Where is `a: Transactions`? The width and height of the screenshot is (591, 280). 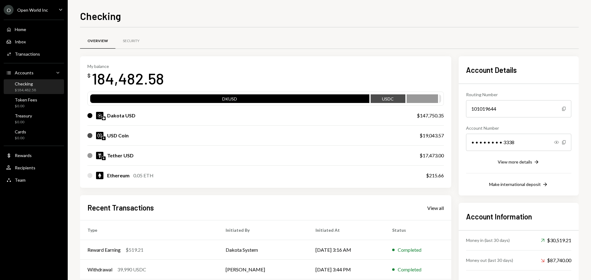 a: Transactions is located at coordinates (34, 54).